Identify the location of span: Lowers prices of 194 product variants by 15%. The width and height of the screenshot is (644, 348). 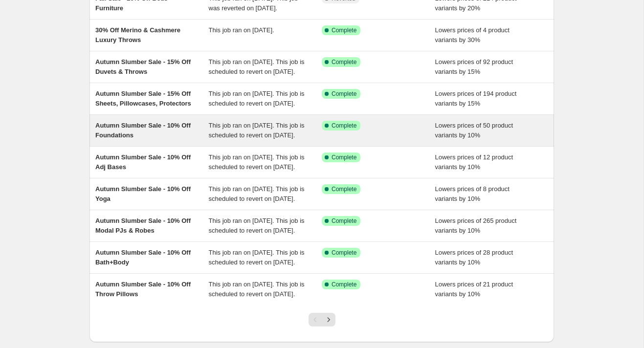
(475, 99).